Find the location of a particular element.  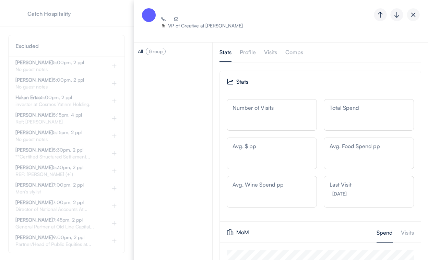

div: Group is located at coordinates (156, 51).